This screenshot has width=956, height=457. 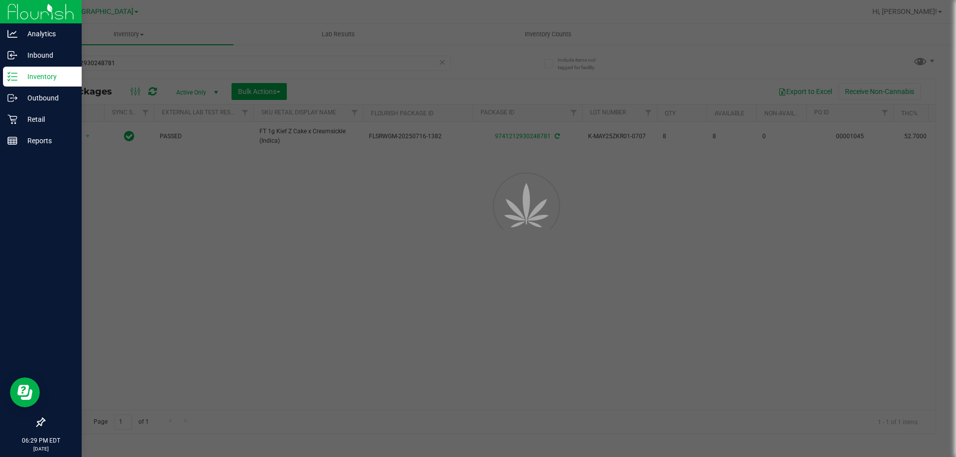 What do you see at coordinates (12, 98) in the screenshot?
I see `inline-svg: Outbound` at bounding box center [12, 98].